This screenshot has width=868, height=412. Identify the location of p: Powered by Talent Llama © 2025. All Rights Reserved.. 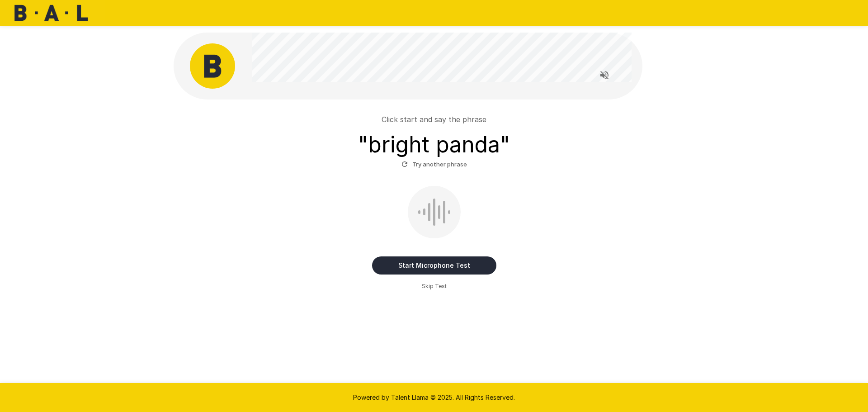
(434, 398).